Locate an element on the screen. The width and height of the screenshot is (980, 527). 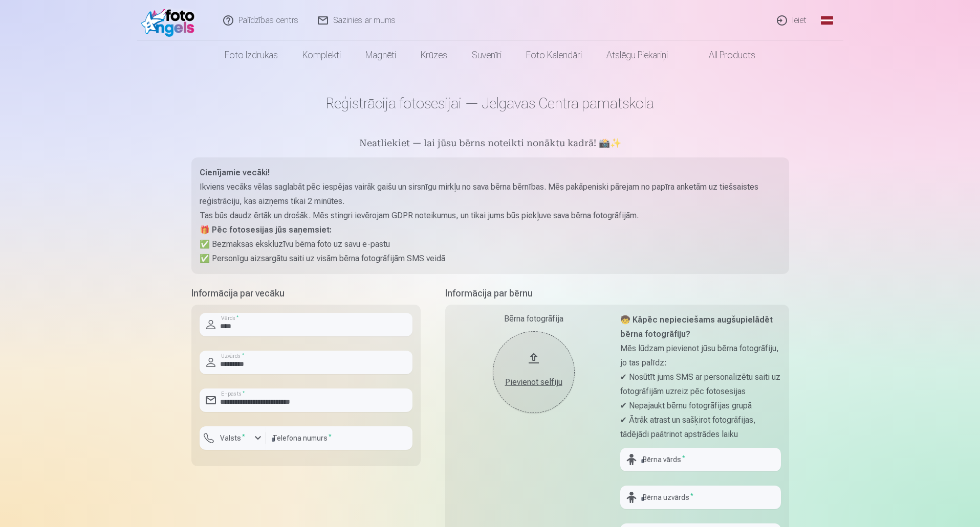
div: Bērna fotogrāfija is located at coordinates (534, 319).